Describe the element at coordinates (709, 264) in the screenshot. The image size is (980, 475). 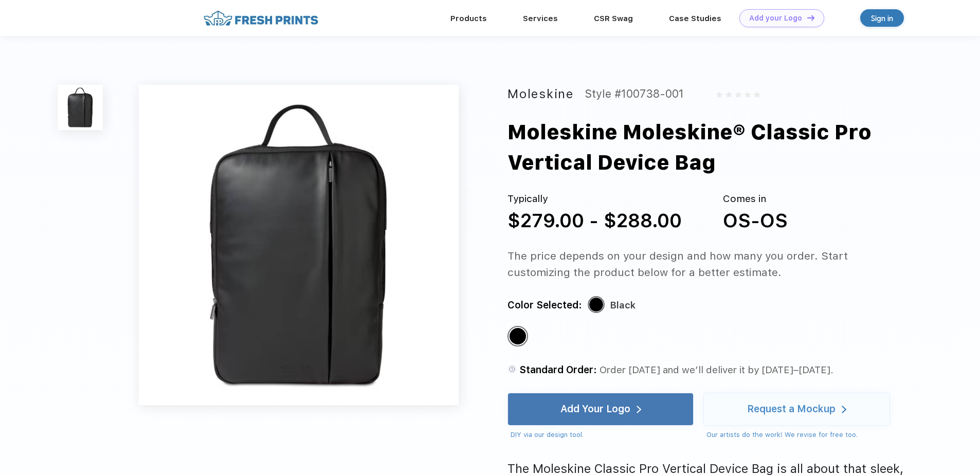
I see `div: The price depends on your design and how many you order. Start customizing the product below for ...` at that location.